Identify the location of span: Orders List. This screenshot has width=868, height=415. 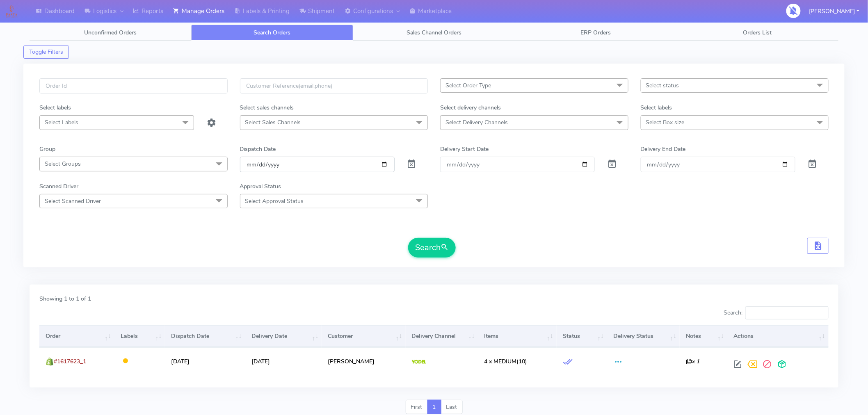
(758, 33).